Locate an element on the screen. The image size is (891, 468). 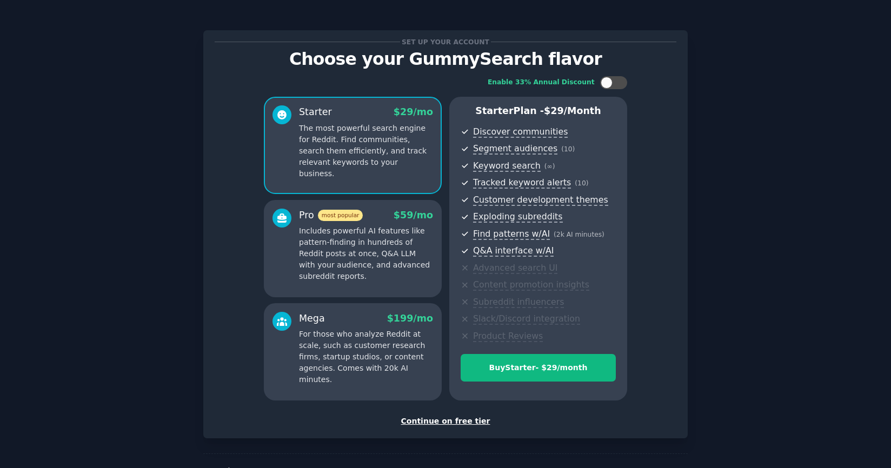
span: most popular is located at coordinates (340, 215).